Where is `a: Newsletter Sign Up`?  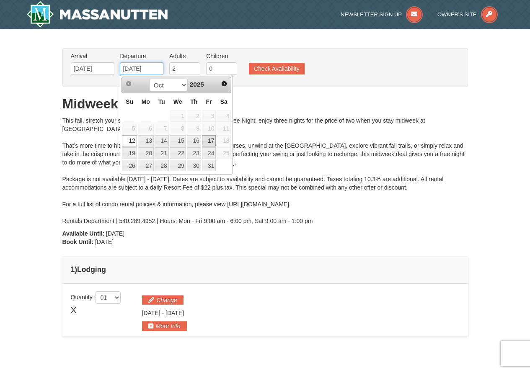 a: Newsletter Sign Up is located at coordinates (381, 14).